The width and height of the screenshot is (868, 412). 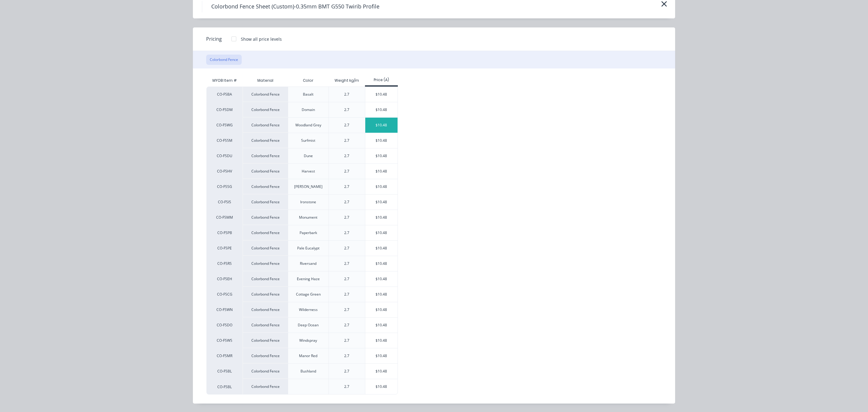 What do you see at coordinates (309, 233) in the screenshot?
I see `div: Paperbark` at bounding box center [309, 233].